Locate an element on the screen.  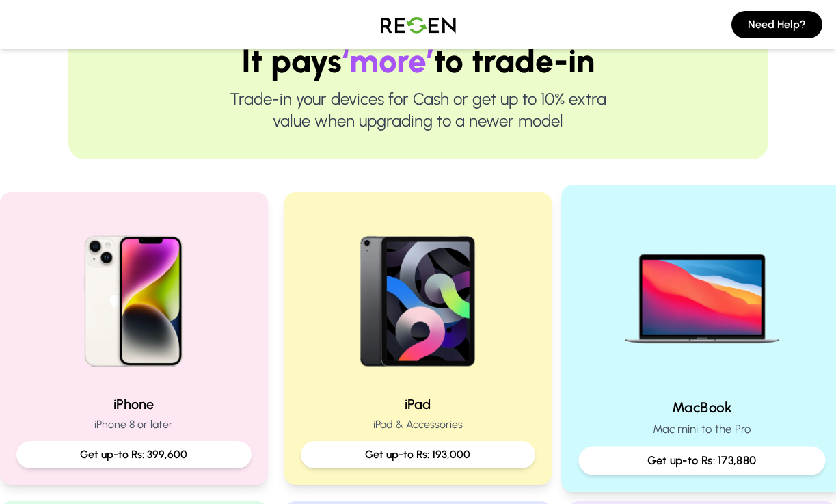
p: Mac mini to the Pro is located at coordinates (702, 428).